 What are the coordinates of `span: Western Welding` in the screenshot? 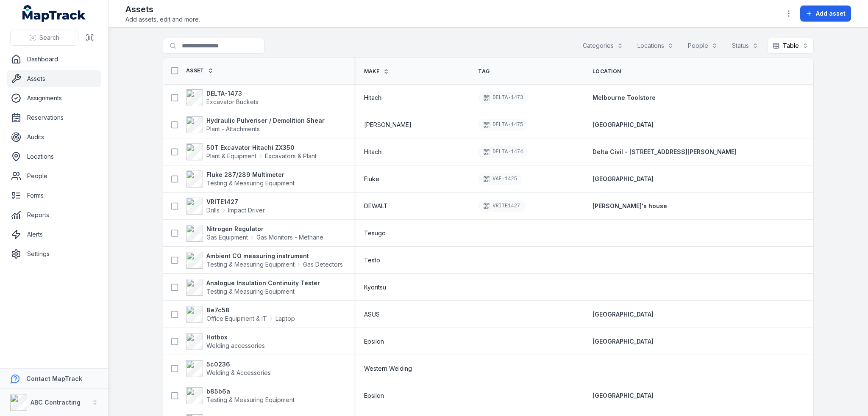 It's located at (388, 369).